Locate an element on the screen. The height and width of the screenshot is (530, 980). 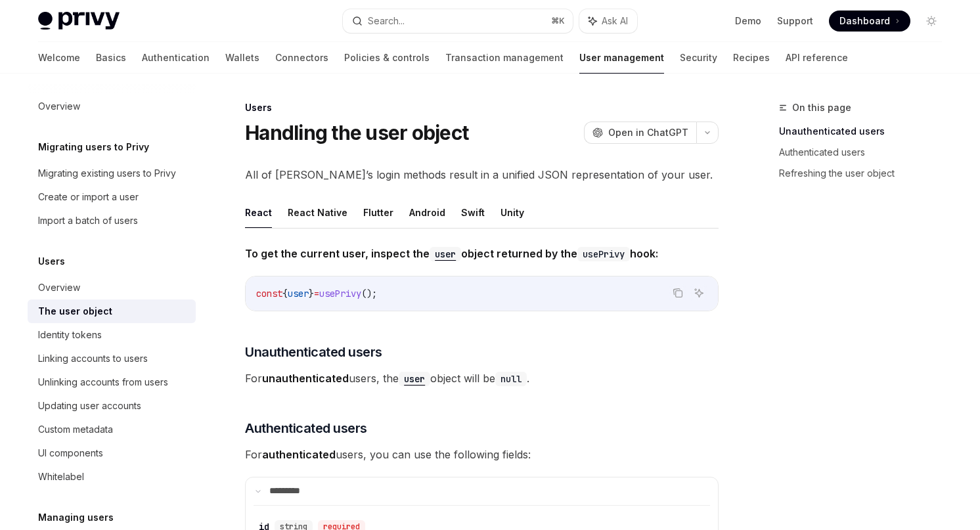
a: Wallets is located at coordinates (242, 58).